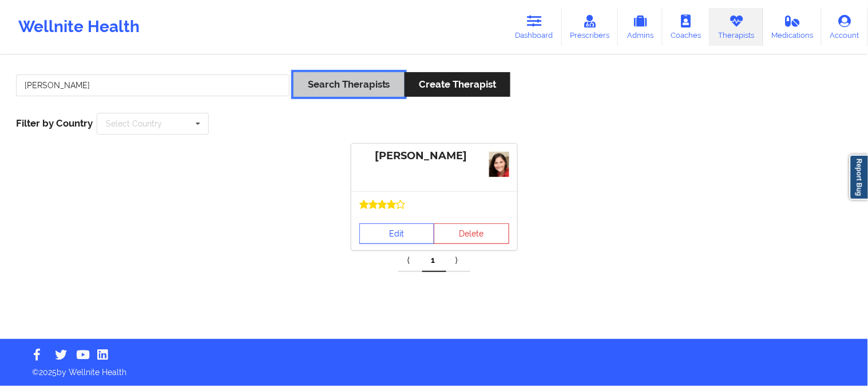 The image size is (868, 386). What do you see at coordinates (457, 85) in the screenshot?
I see `button: Create Therapist` at bounding box center [457, 85].